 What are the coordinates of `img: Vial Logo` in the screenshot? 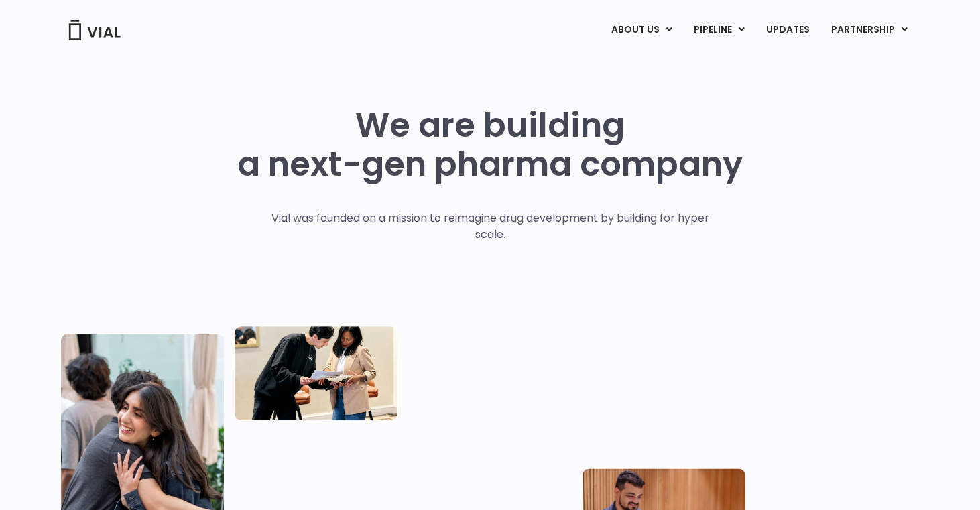 It's located at (94, 30).